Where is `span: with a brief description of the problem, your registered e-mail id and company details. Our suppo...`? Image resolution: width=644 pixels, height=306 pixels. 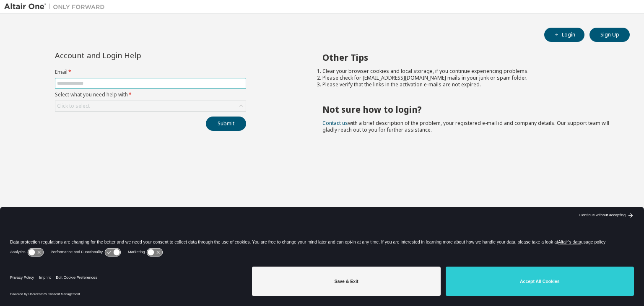
span: with a brief description of the problem, your registered e-mail id and company details. Our suppo... is located at coordinates (466, 126).